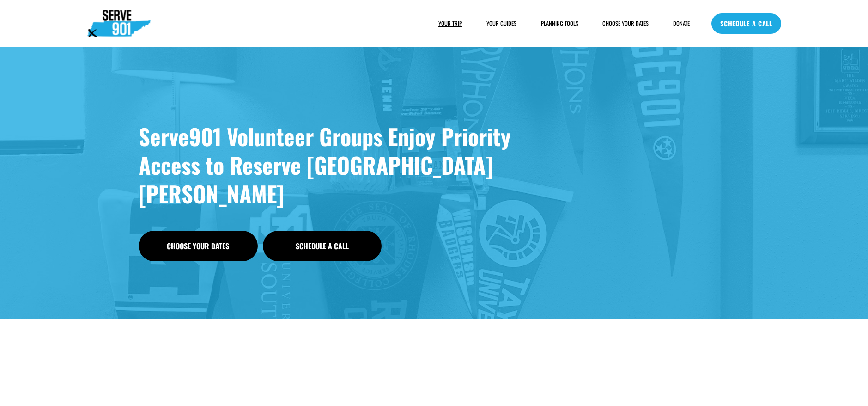  What do you see at coordinates (681, 23) in the screenshot?
I see `a: DONATE` at bounding box center [681, 23].